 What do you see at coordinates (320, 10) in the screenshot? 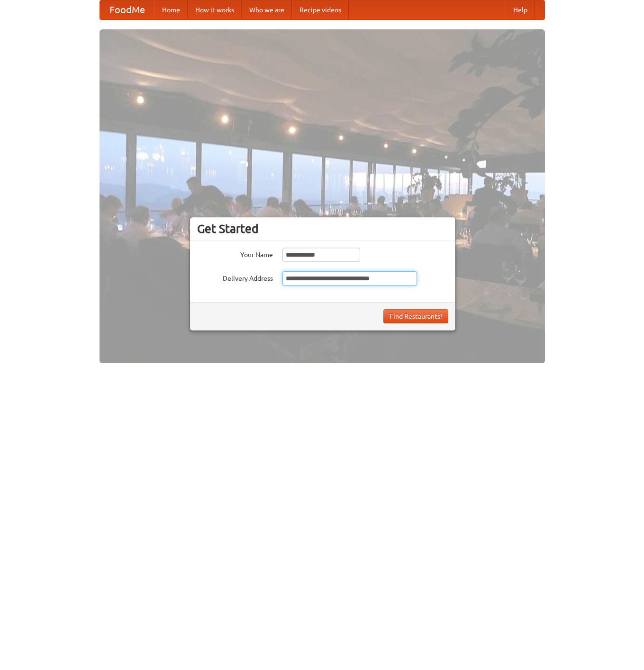
I see `a: Recipe videos` at bounding box center [320, 10].